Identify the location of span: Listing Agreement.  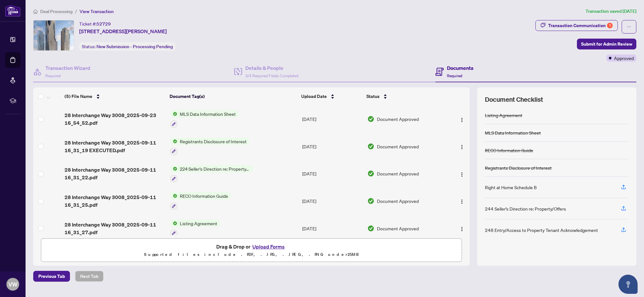
(198, 223).